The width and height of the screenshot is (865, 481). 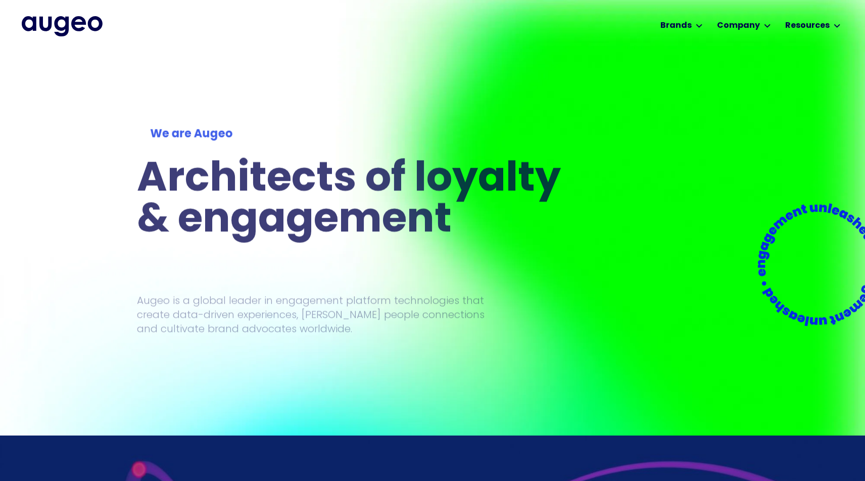 What do you see at coordinates (355, 201) in the screenshot?
I see `h1: Architects of loyalty & engagement` at bounding box center [355, 201].